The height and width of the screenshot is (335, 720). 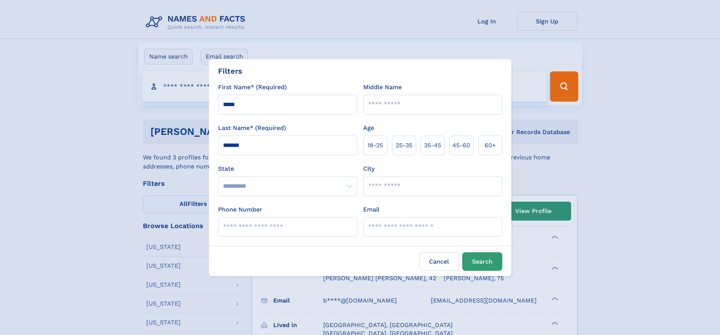 I want to click on span: 45‑60, so click(x=461, y=146).